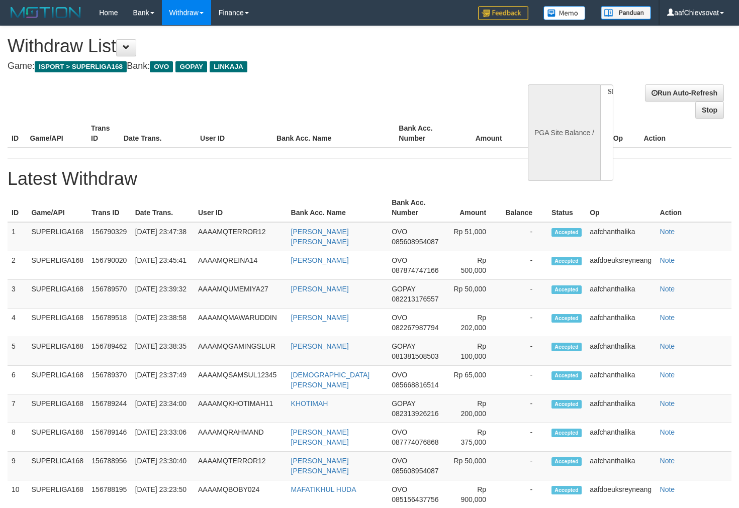 The image size is (739, 508). I want to click on td: aafdoeuksreyneang, so click(620, 265).